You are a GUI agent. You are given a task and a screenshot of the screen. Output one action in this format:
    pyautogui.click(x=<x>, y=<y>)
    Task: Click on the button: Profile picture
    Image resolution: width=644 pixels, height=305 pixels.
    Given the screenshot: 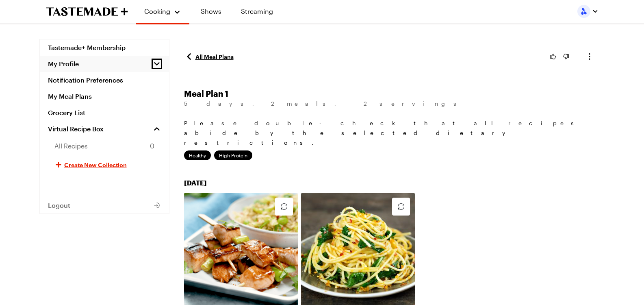 What is the action you would take?
    pyautogui.click(x=588, y=11)
    